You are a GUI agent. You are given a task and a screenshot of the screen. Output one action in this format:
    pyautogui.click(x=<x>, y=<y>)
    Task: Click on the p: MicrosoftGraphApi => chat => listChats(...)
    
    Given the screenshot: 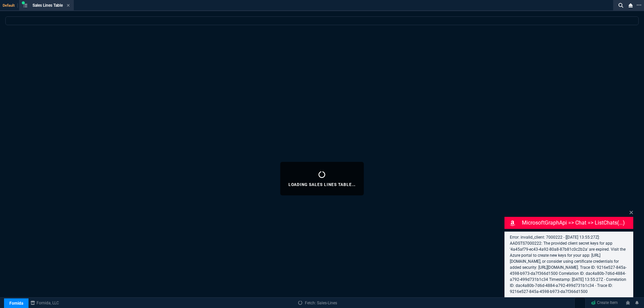 What is the action you would take?
    pyautogui.click(x=577, y=223)
    